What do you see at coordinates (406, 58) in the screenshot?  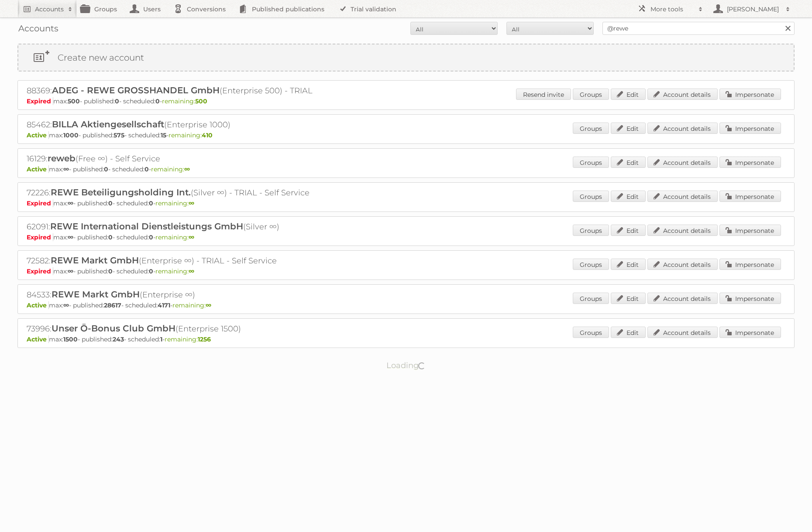 I see `a: Create new account` at bounding box center [406, 58].